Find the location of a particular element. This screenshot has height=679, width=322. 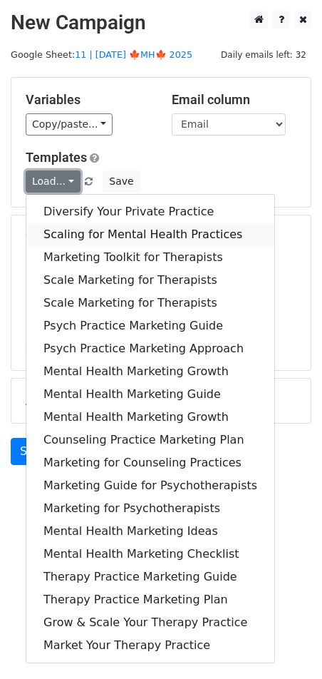

a: Daily emails left: 32 is located at coordinates (264, 54).